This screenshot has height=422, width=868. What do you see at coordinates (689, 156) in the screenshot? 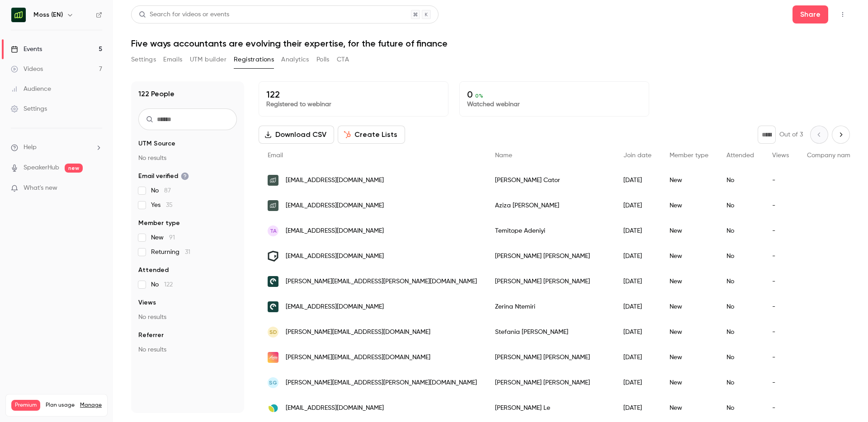
I see `span: Member type` at bounding box center [689, 156].